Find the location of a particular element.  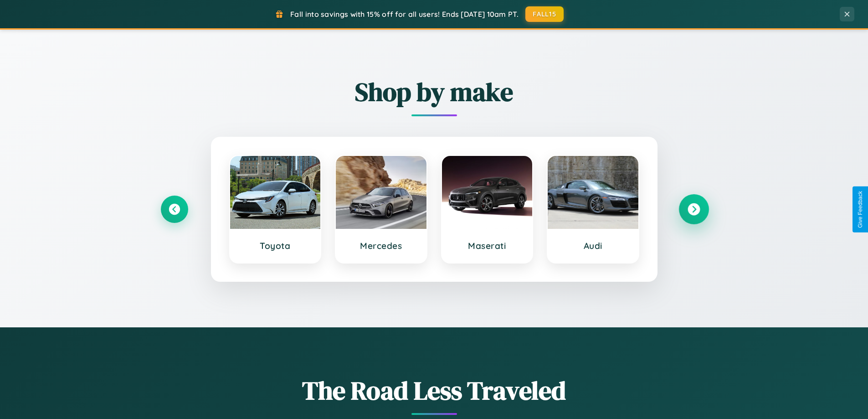

h3: Toyota is located at coordinates (275, 246).